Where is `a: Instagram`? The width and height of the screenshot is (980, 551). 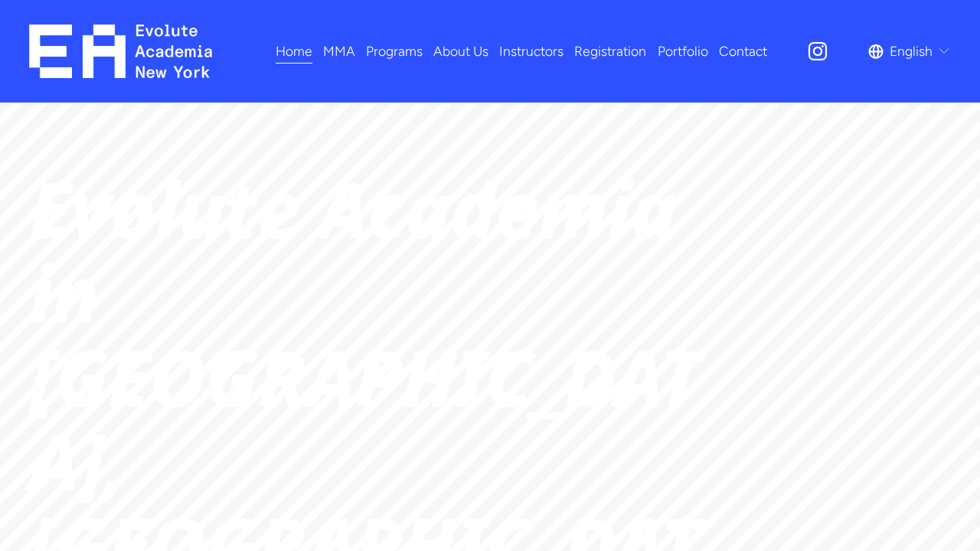 a: Instagram is located at coordinates (817, 51).